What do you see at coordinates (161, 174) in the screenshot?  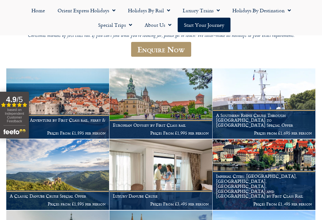 I see `a: Luxury Danube Cruise Prices From £3,495 per person` at bounding box center [161, 174].